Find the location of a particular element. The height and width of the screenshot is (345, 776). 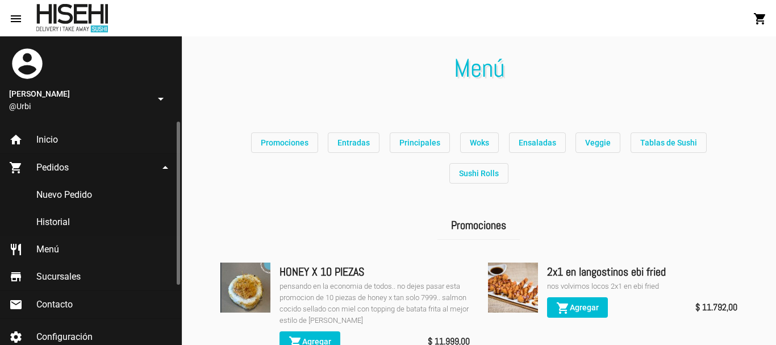

span: Tablas de Sushi is located at coordinates (669, 143).